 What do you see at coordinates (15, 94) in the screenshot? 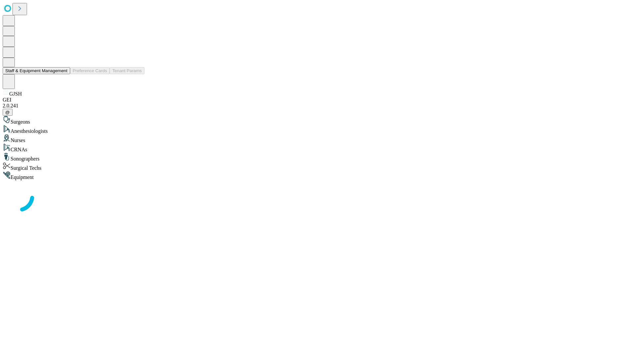
I see `span: GJSH` at bounding box center [15, 94].